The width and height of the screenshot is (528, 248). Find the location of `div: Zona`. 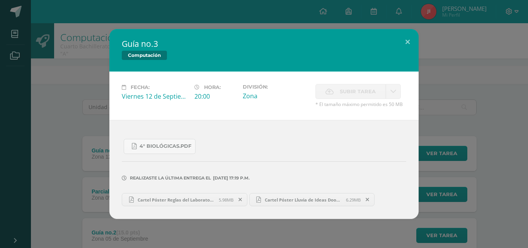

div: Zona is located at coordinates (276, 96).